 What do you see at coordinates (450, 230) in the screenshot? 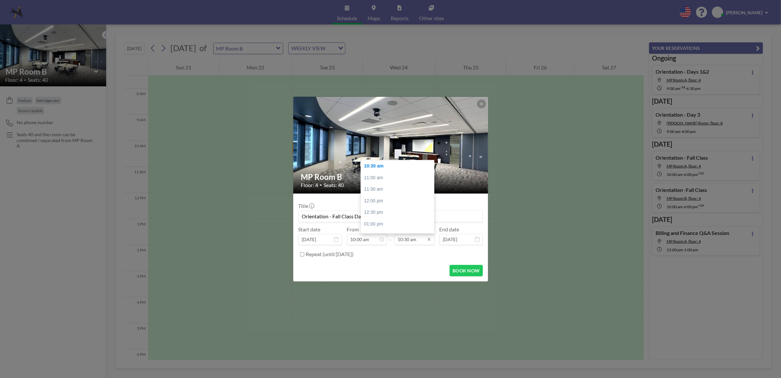
I see `label: End date` at bounding box center [450, 230].